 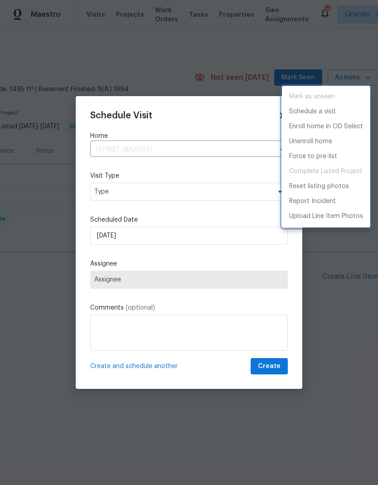 What do you see at coordinates (319, 186) in the screenshot?
I see `p: Reset listing photos` at bounding box center [319, 186].